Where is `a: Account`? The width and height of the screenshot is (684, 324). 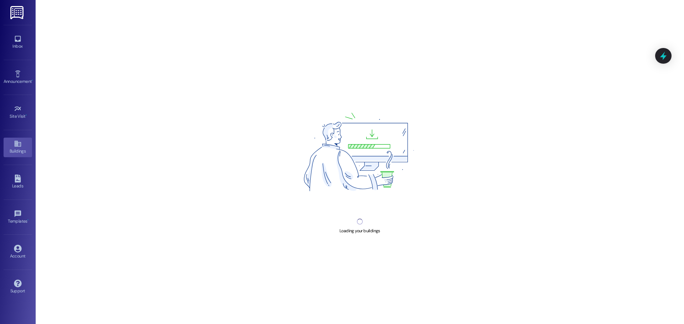
a: Account is located at coordinates (18, 252).